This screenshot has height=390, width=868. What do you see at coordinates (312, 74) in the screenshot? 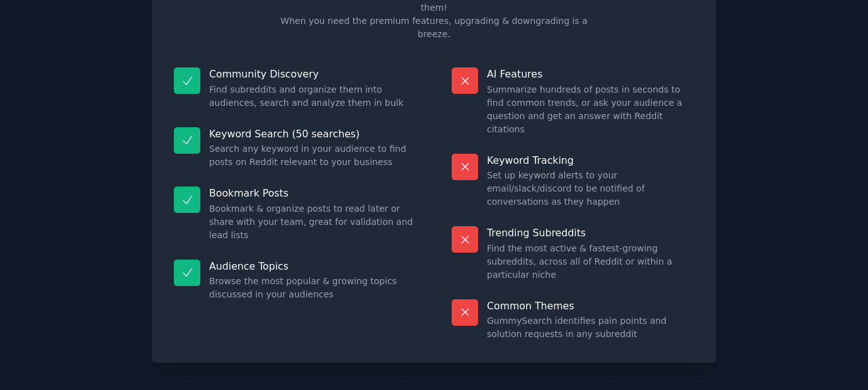
I see `p: Community Discovery` at bounding box center [312, 74].